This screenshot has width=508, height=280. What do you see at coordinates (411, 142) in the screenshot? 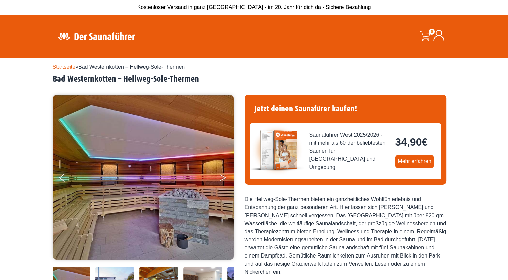
I see `bdi: 34,90` at bounding box center [411, 142].